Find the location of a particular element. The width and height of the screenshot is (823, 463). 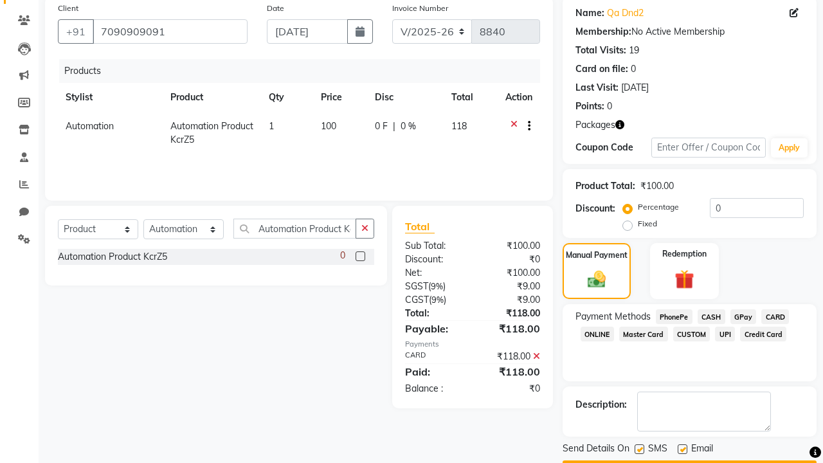

div: Balance : is located at coordinates (434, 389).